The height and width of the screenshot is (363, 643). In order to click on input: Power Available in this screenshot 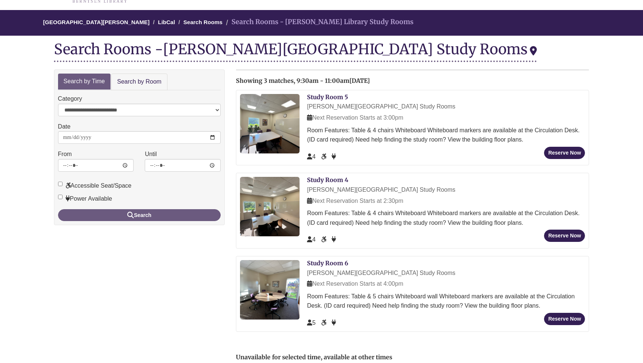, I will do `click(60, 197)`.